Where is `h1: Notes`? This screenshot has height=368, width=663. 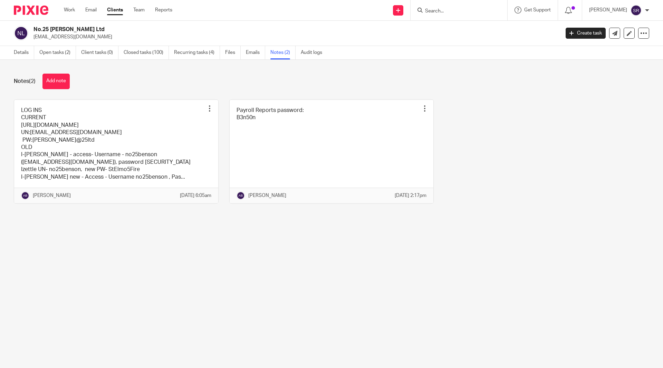
h1: Notes is located at coordinates (25, 81).